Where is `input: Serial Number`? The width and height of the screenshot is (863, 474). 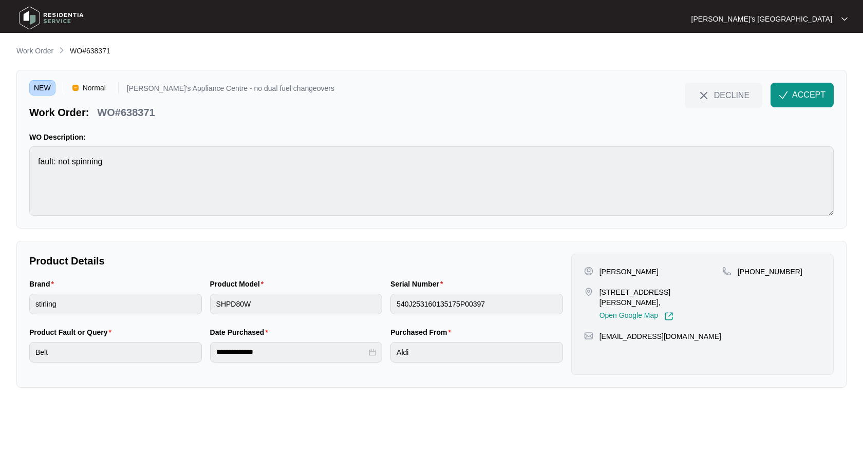
input: Serial Number is located at coordinates (477, 304).